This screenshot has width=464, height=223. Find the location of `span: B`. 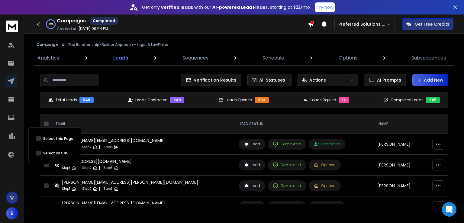

span: B is located at coordinates (12, 213).